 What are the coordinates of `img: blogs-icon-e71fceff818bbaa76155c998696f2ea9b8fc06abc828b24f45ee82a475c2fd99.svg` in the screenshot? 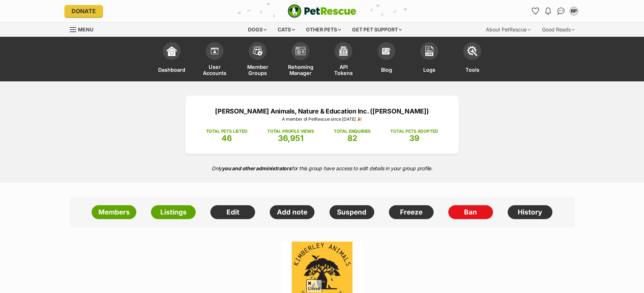 It's located at (387, 51).